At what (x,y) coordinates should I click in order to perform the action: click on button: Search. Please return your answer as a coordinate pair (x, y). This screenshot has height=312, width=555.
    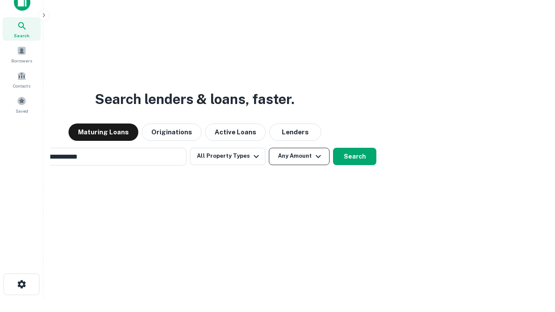
    Looking at the image, I should click on (354, 156).